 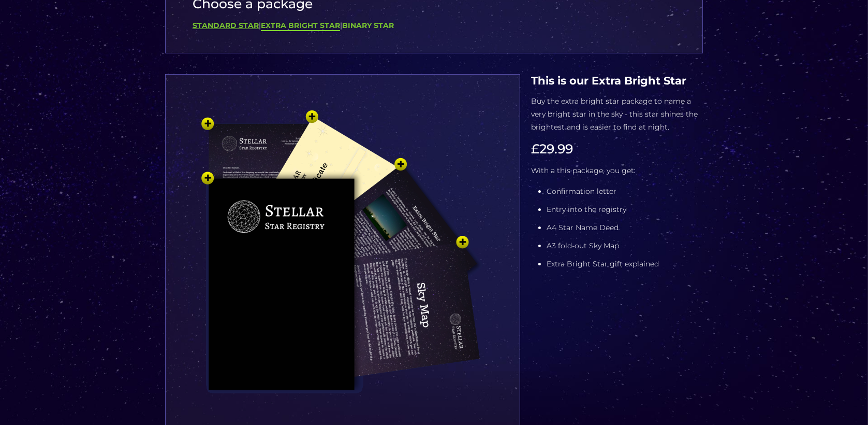 What do you see at coordinates (300, 25) in the screenshot?
I see `b: Extra Bright Star` at bounding box center [300, 25].